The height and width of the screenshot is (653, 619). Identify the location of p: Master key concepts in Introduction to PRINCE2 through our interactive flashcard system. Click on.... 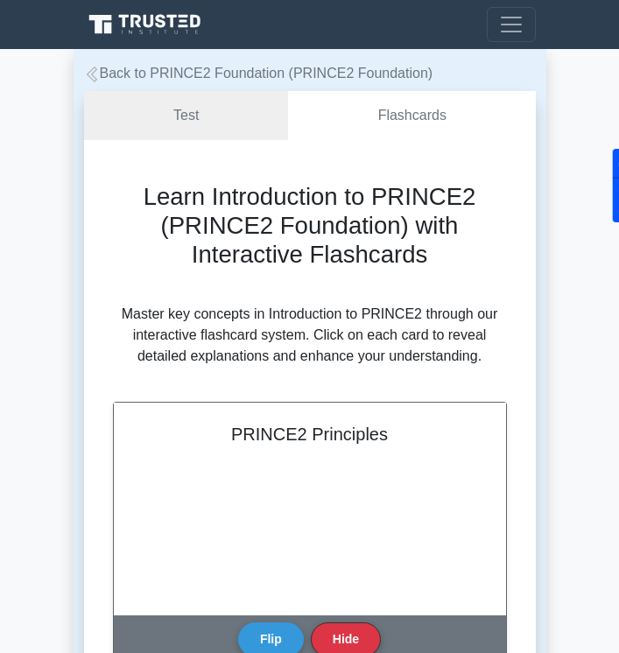
(310, 335).